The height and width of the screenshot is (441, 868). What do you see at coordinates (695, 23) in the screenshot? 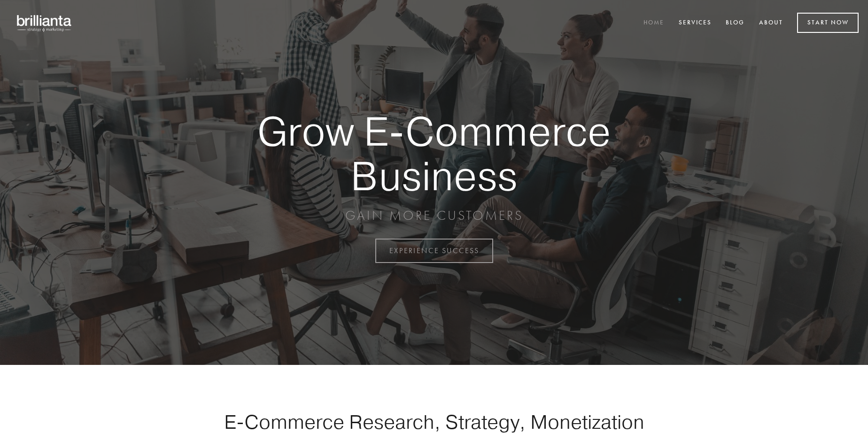
I see `a: Services` at bounding box center [695, 23].